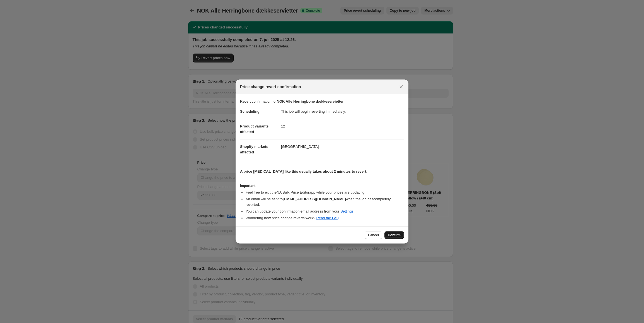 This screenshot has height=323, width=644. I want to click on span: Scheduling, so click(250, 111).